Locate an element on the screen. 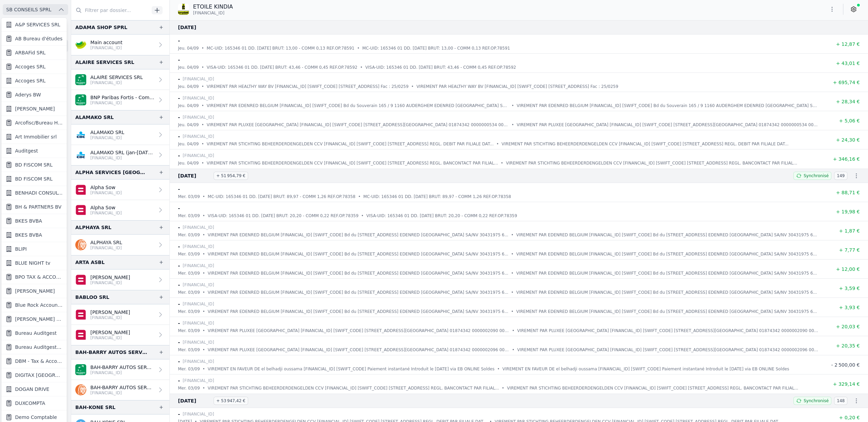  span: BPO TAX & ACCOUNTANCY SRL is located at coordinates (38, 277).